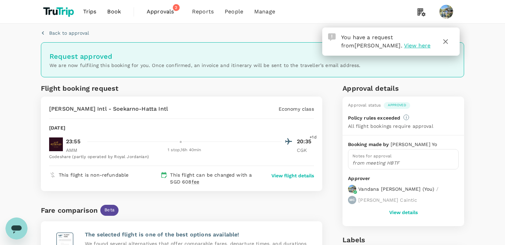  I want to click on p: 20:35, so click(305, 142).